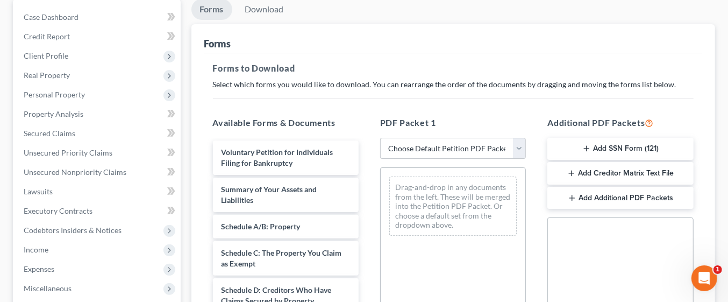 The width and height of the screenshot is (728, 302). Describe the element at coordinates (47, 36) in the screenshot. I see `span: Credit Report` at that location.